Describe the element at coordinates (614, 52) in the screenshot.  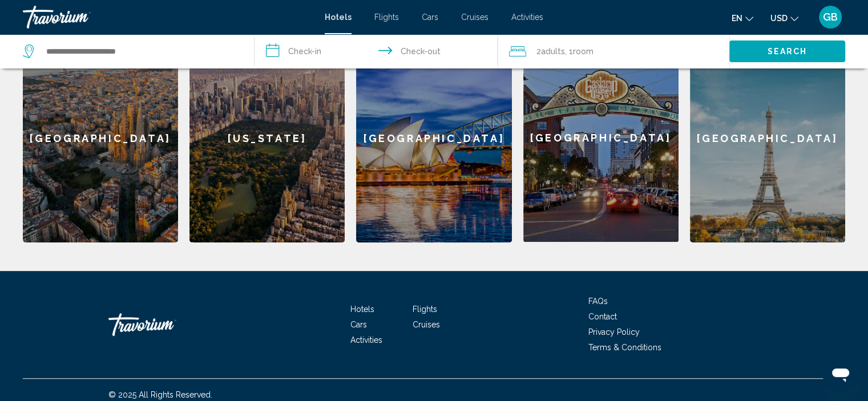
I see `button: Travelers: 2 adults, 0 children` at that location.